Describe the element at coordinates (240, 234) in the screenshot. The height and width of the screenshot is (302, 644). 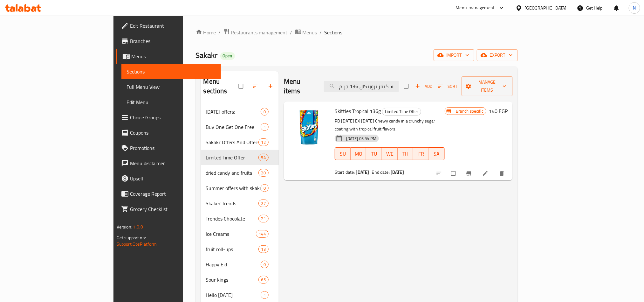
I see `div: Ice Creams144` at that location.